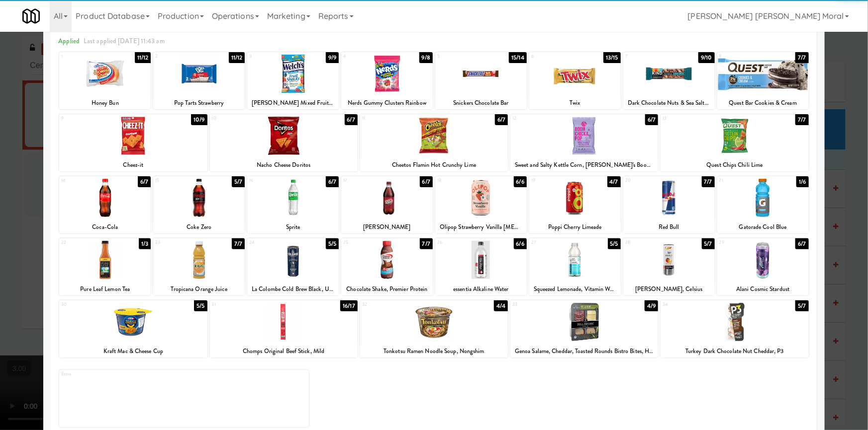  I want to click on div: 10, so click(247, 118).